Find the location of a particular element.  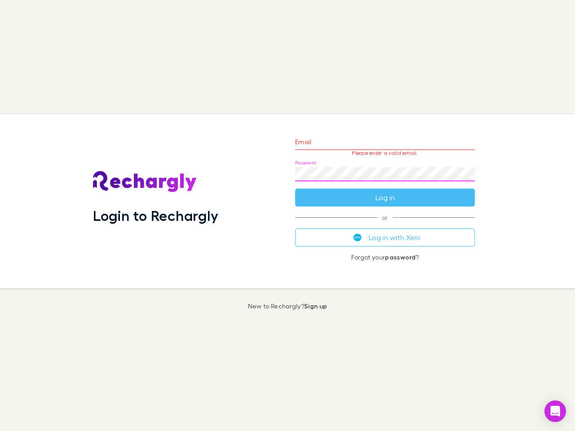

p: Please enter a valid email. is located at coordinates (385, 153).